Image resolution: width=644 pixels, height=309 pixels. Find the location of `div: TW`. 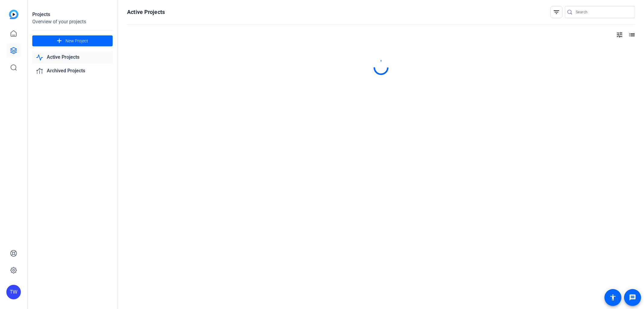

div: TW is located at coordinates (13, 291).